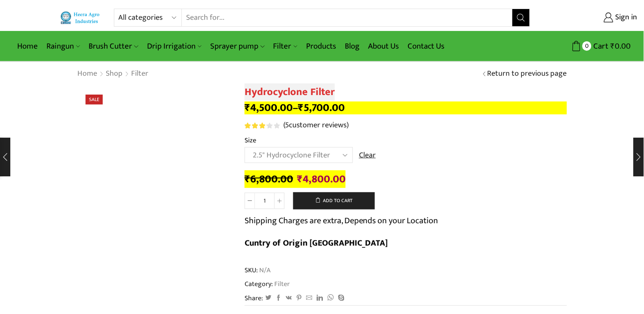 The width and height of the screenshot is (644, 314). Describe the element at coordinates (625, 18) in the screenshot. I see `span: Sign in` at that location.